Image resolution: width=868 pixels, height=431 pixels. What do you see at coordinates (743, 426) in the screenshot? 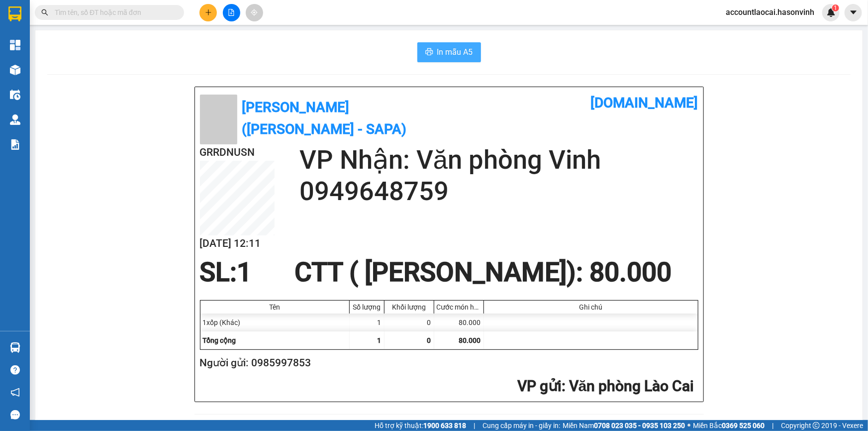
I see `strong: 0369 525 060` at bounding box center [743, 426].